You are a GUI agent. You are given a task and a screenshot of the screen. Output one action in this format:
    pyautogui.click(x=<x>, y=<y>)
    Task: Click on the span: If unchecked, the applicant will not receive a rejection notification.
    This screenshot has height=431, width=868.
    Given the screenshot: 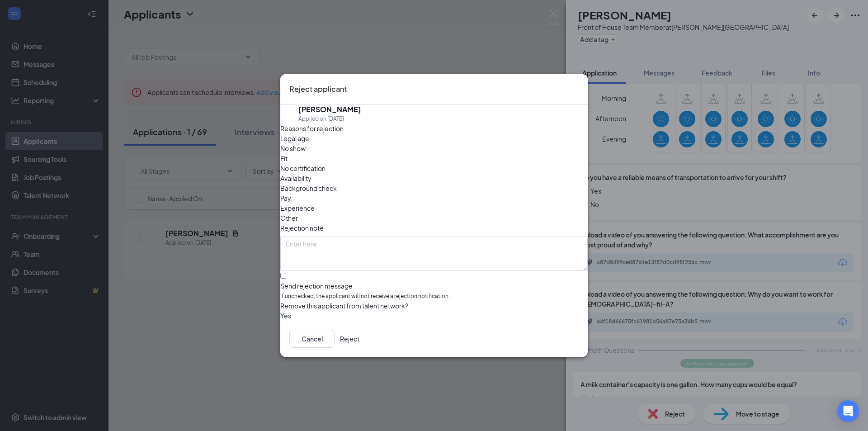 What is the action you would take?
    pyautogui.click(x=434, y=297)
    